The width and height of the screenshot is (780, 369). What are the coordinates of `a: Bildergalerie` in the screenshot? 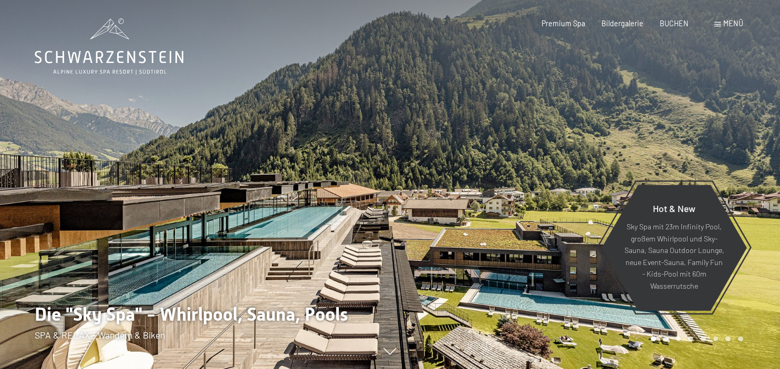 It's located at (622, 23).